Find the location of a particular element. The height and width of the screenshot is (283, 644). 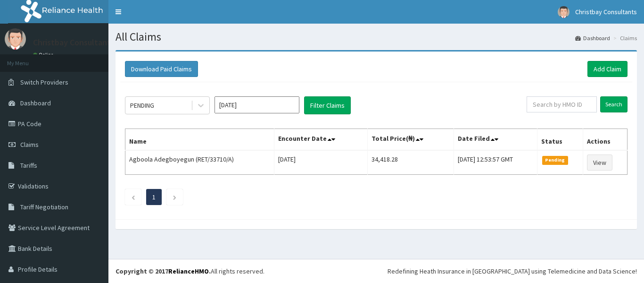

input: Search is located at coordinates (613, 105).